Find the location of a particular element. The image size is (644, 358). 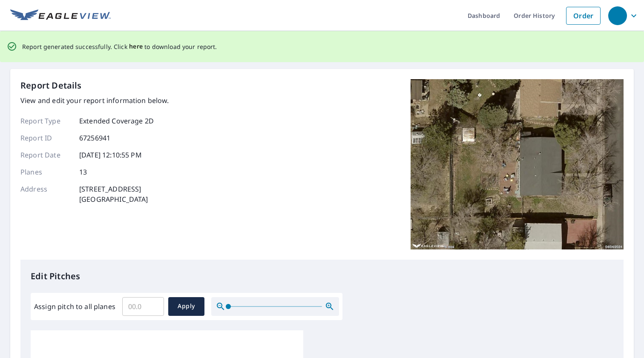

p: Edit Pitches is located at coordinates (322, 276).